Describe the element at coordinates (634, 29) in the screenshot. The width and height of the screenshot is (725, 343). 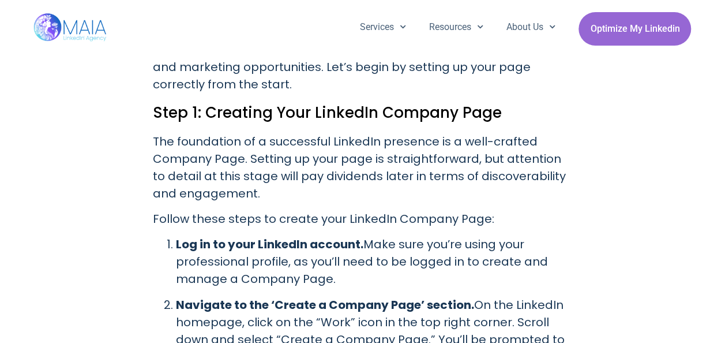
I see `span: Optimize My Linkedin` at that location.